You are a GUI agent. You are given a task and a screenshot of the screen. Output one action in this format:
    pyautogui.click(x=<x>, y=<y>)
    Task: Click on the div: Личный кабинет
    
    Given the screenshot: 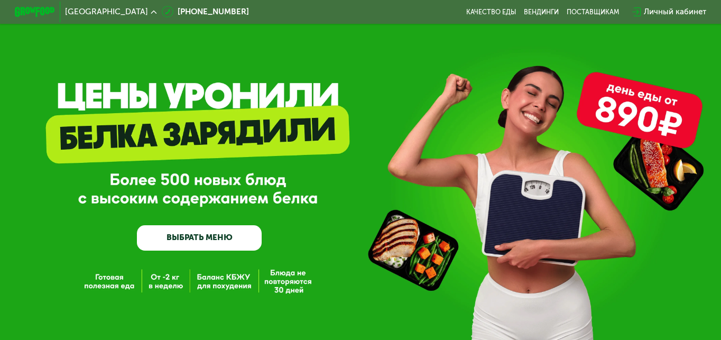 What is the action you would take?
    pyautogui.click(x=675, y=12)
    